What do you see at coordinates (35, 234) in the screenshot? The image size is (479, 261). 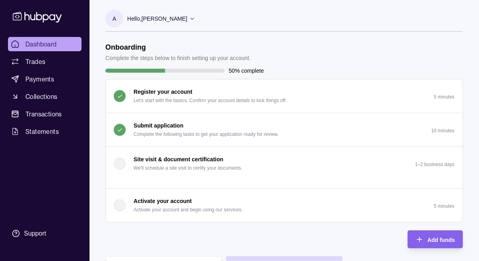 I see `div: Support` at bounding box center [35, 234].